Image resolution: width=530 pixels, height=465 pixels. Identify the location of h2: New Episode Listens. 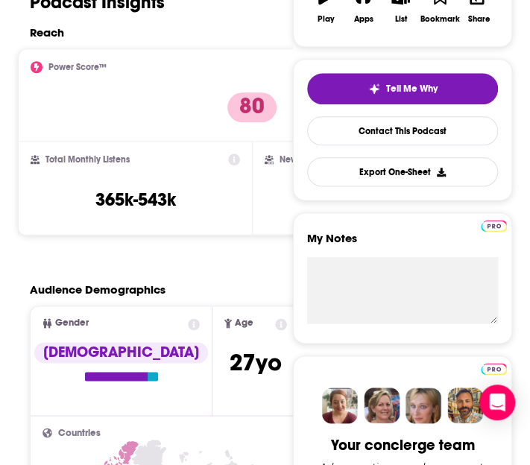
(320, 159).